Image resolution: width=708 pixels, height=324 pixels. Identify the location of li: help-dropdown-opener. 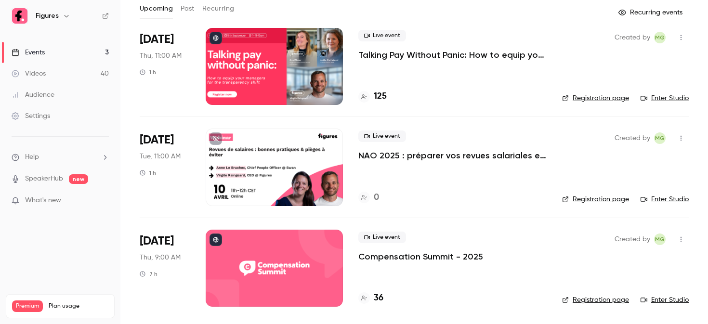
(60, 157).